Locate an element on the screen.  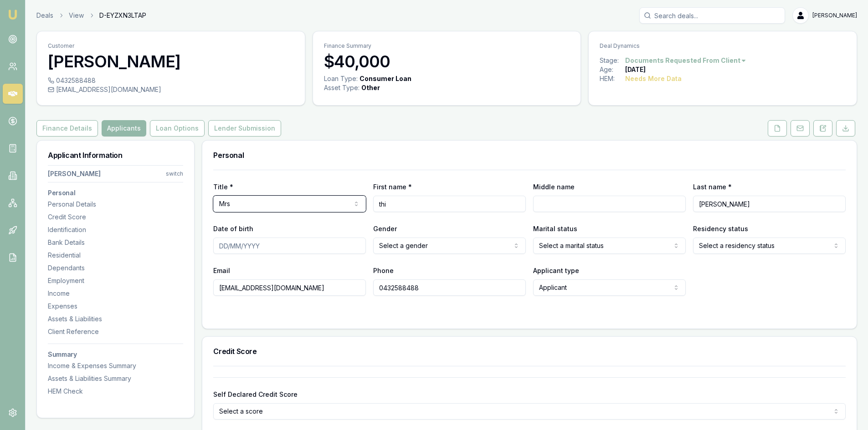
label: Self Declared Credit Score is located at coordinates (255, 394).